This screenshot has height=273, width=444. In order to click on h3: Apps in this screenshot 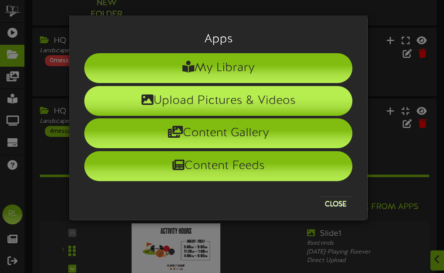, I will do `click(218, 39)`.